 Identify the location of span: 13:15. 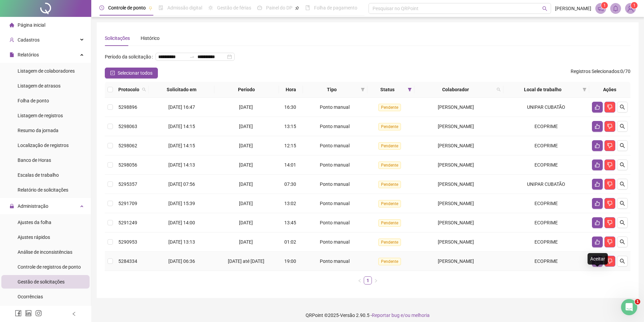
(290, 126).